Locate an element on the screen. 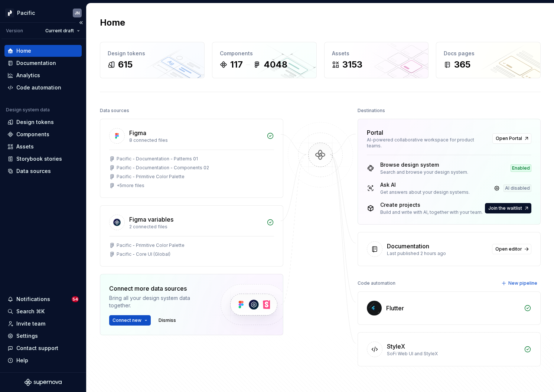  button: Join the waitlist is located at coordinates (508, 208).